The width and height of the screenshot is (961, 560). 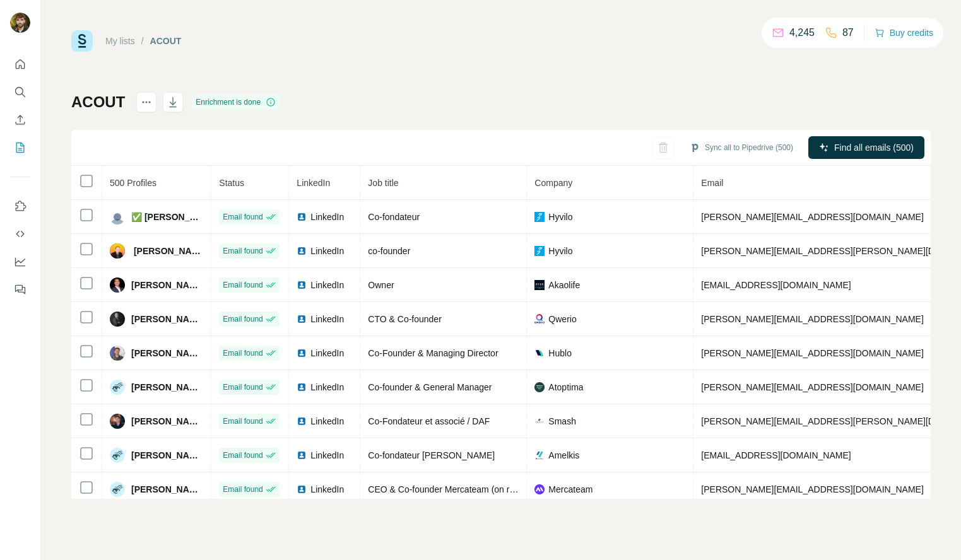 I want to click on span: Status, so click(x=232, y=182).